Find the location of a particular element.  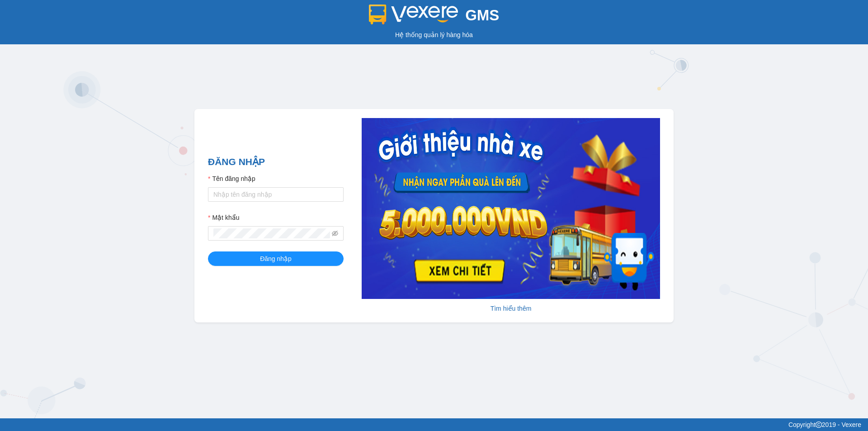

span: copyright is located at coordinates (820, 425).